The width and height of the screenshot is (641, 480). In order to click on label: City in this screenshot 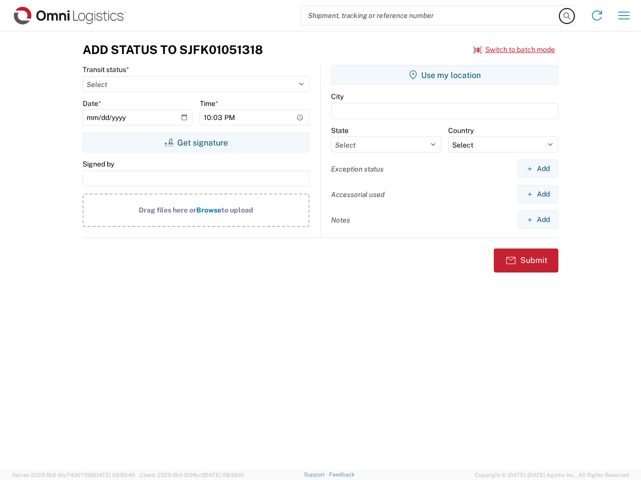, I will do `click(337, 97)`.